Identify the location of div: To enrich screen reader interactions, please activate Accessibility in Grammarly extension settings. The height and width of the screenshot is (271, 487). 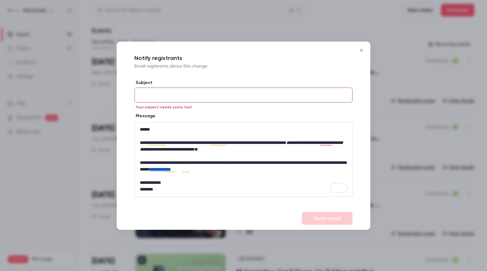
(244, 160).